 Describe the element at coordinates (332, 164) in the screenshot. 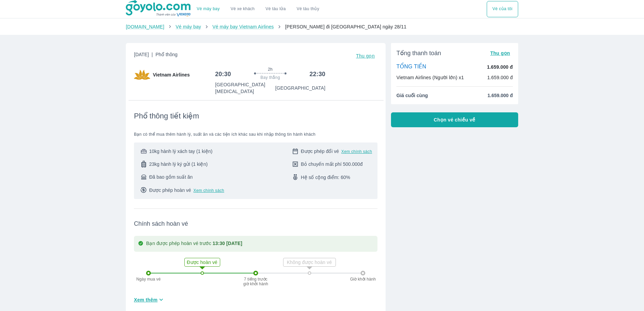

I see `span: Bỏ chuyến mất phí 500.000đ` at that location.